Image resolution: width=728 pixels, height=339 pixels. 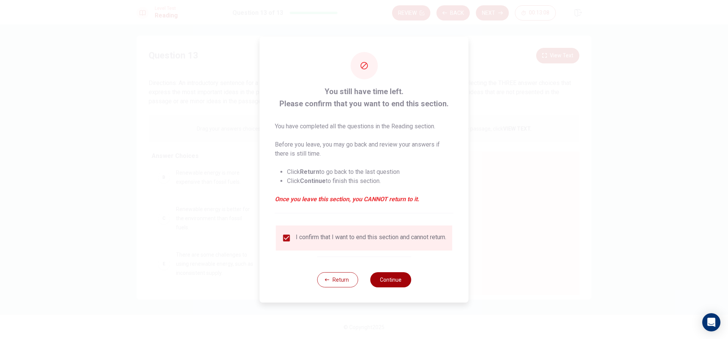 I want to click on p: You have completed all the questions in the Reading section., so click(x=364, y=126).